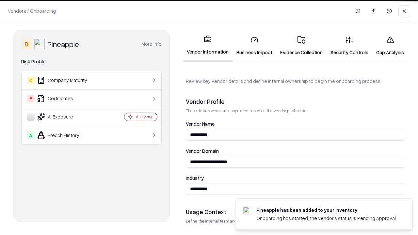 The image size is (418, 235). What do you see at coordinates (31, 80) in the screenshot?
I see `div: C` at bounding box center [31, 80].